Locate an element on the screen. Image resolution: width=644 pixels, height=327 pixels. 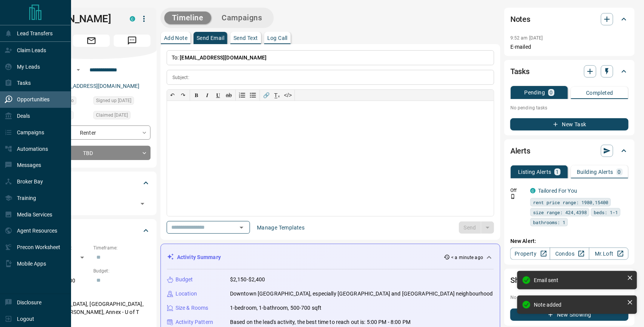
a: Mr.Loft is located at coordinates (609, 254).